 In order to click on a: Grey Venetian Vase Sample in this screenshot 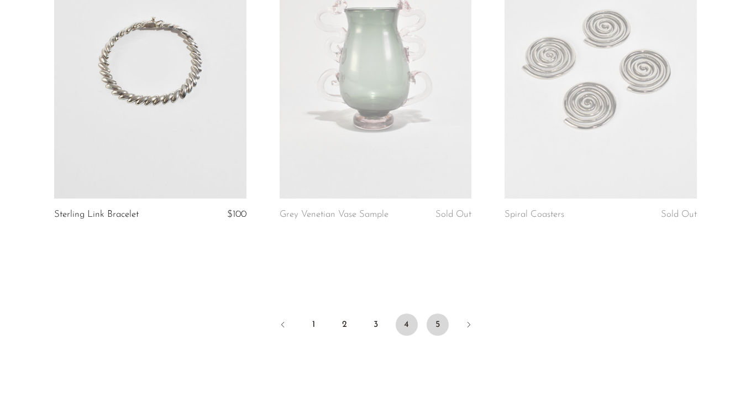, I will do `click(334, 214)`.